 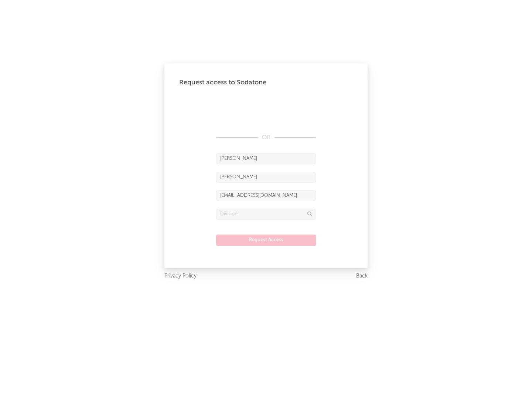 What do you see at coordinates (362, 276) in the screenshot?
I see `a: Back` at bounding box center [362, 276].